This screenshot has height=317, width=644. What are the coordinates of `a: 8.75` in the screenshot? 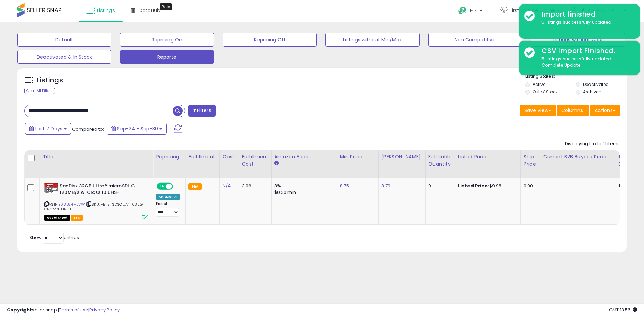 It's located at (344, 185).